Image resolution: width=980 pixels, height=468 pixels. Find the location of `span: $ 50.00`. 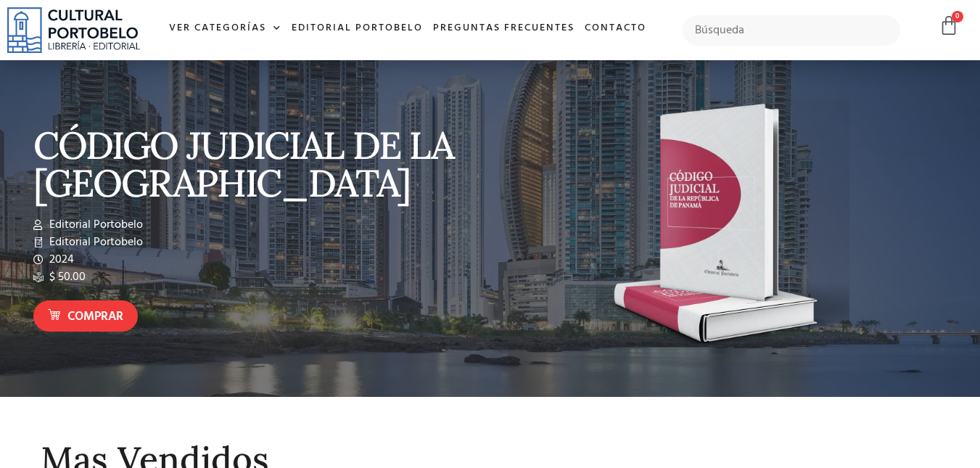

span: $ 50.00 is located at coordinates (66, 277).